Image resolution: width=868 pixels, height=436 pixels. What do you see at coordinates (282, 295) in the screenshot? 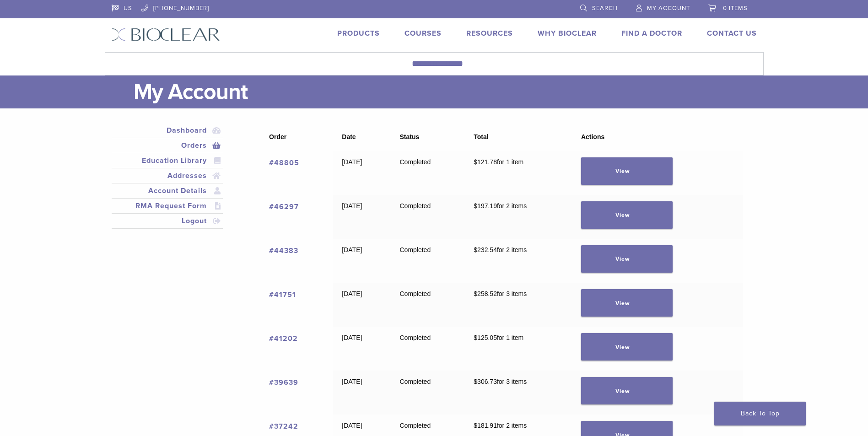
I see `a: View order number 41751` at bounding box center [282, 295].